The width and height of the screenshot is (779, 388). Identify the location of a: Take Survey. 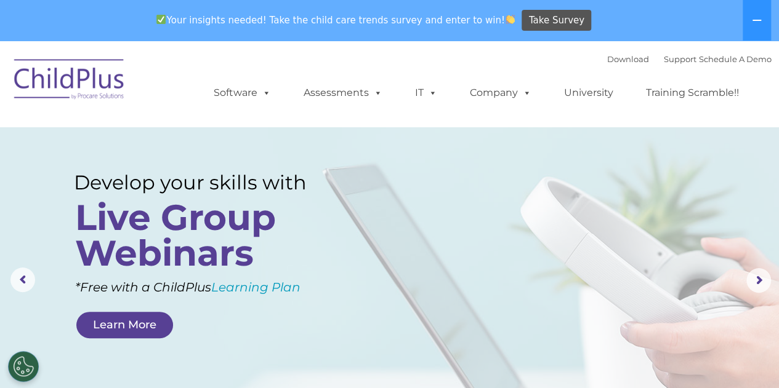
(556, 20).